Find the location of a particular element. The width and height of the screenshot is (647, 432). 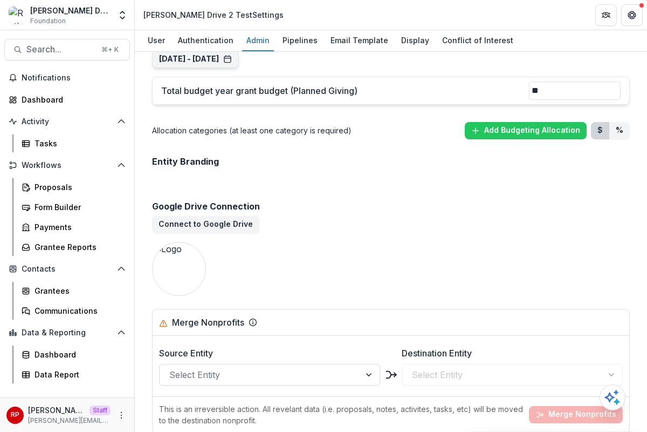

div: Pipelines is located at coordinates (300, 40).